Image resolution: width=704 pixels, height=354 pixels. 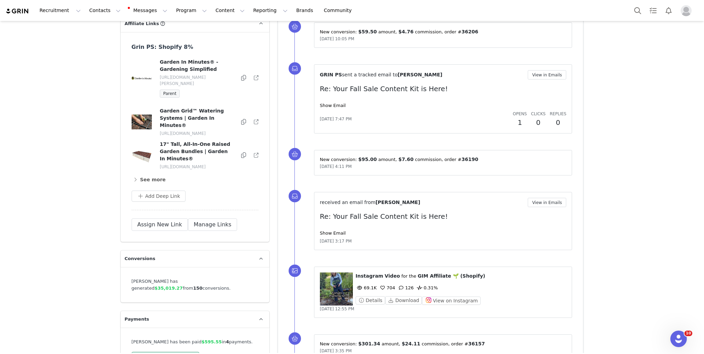 What do you see at coordinates (132, 155) in the screenshot?
I see `li: Tracking performance accurately` at bounding box center [132, 155].